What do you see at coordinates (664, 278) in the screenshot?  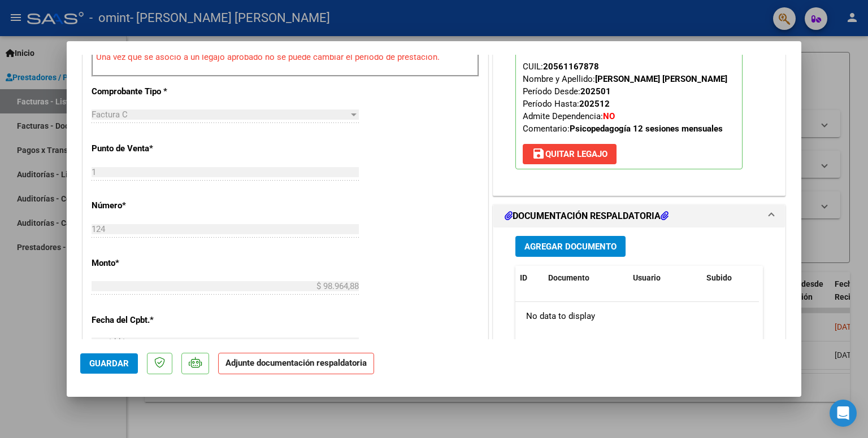 I see `datatable-header-cell: Usuario` at bounding box center [664, 278].